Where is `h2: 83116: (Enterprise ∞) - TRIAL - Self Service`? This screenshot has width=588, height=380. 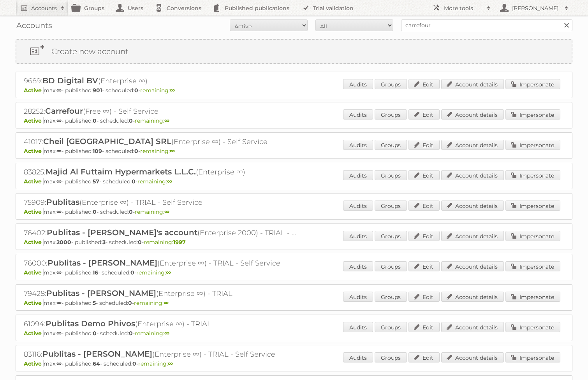
h2: 83116: (Enterprise ∞) - TRIAL - Self Service is located at coordinates (160, 354).